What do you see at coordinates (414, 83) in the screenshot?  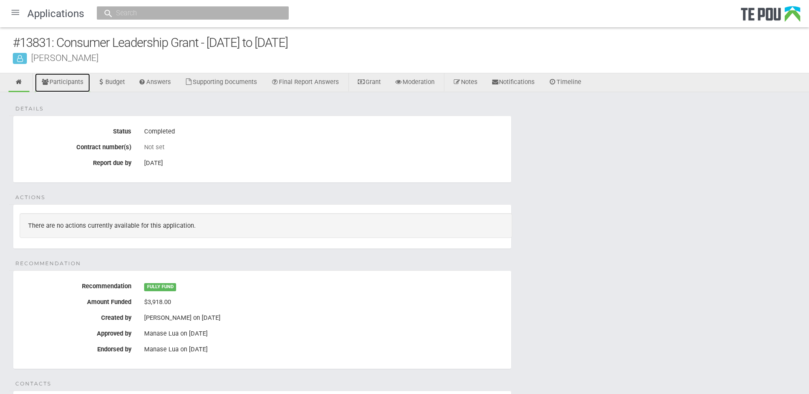 I see `a: Moderation` at bounding box center [414, 83].